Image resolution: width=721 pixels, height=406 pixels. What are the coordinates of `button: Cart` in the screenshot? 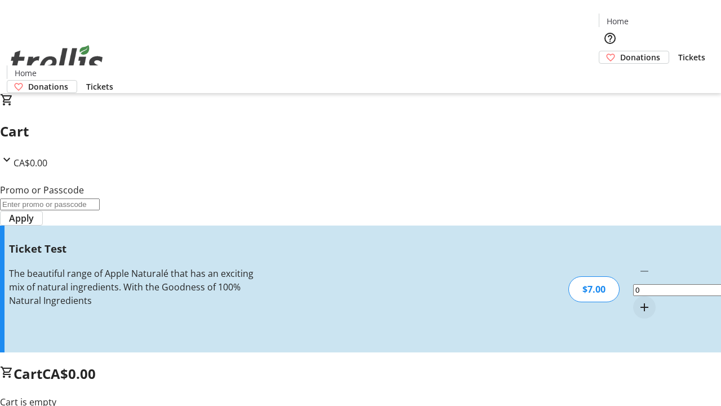 It's located at (610, 75).